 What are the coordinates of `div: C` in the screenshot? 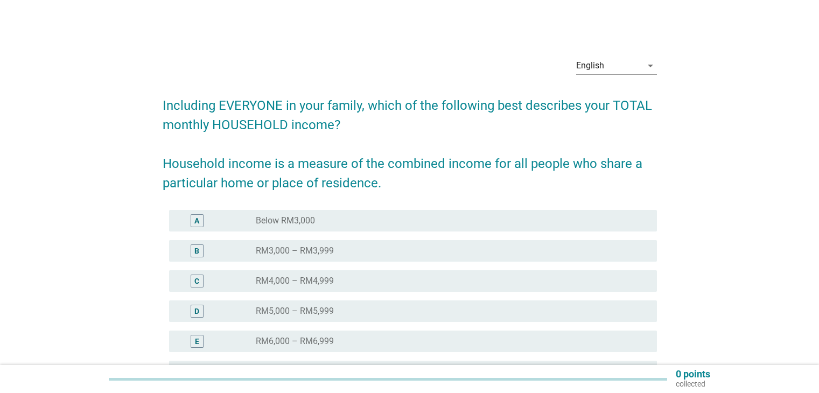 It's located at (197, 281).